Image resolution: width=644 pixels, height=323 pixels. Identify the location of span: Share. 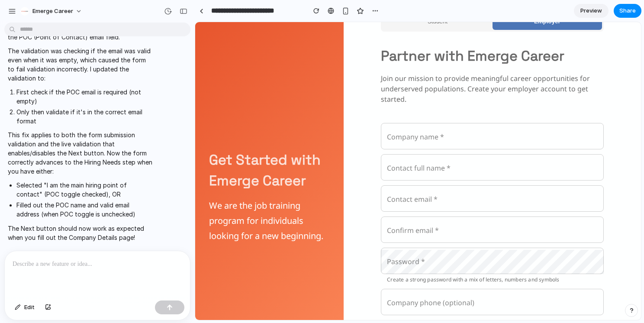
(628, 11).